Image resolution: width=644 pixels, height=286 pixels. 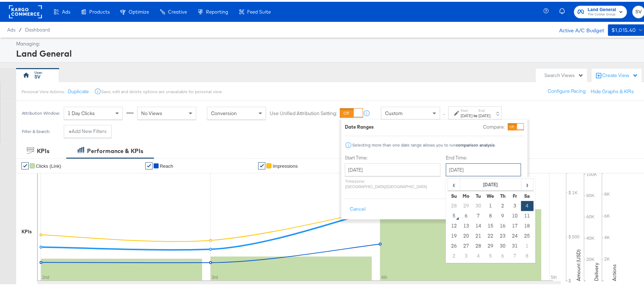 What do you see at coordinates (467, 234) in the screenshot?
I see `td: 20` at bounding box center [467, 234].